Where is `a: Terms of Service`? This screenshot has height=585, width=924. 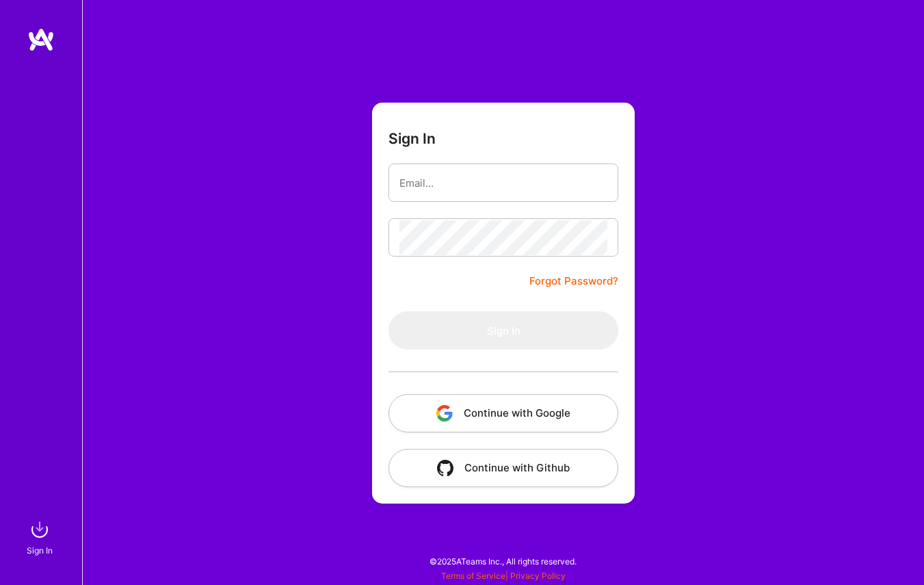
a: Terms of Service is located at coordinates (473, 575).